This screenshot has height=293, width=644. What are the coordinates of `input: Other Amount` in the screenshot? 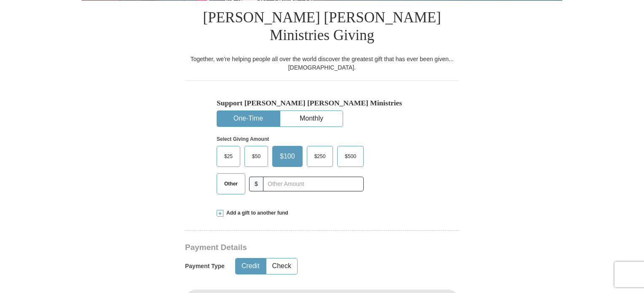 It's located at (313, 184).